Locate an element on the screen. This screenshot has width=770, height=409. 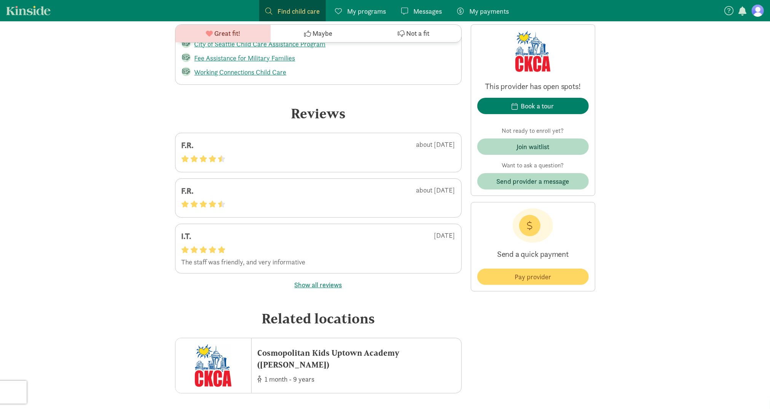
span: Maybe is located at coordinates (322, 33).